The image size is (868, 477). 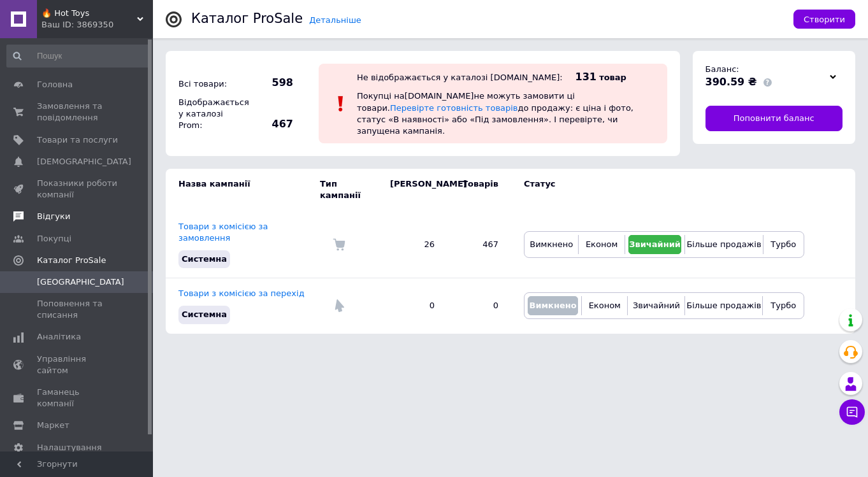 What do you see at coordinates (453, 108) in the screenshot?
I see `a: Перевірте готовність товарів` at bounding box center [453, 108].